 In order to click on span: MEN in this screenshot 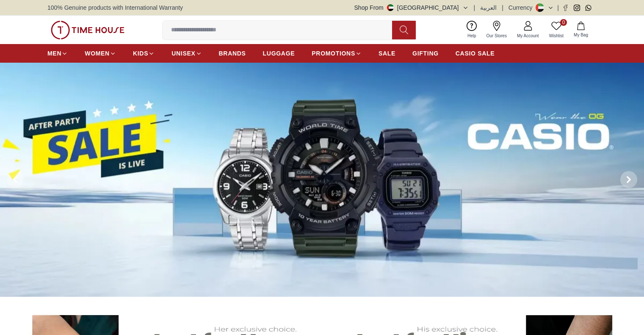, I will do `click(54, 53)`.